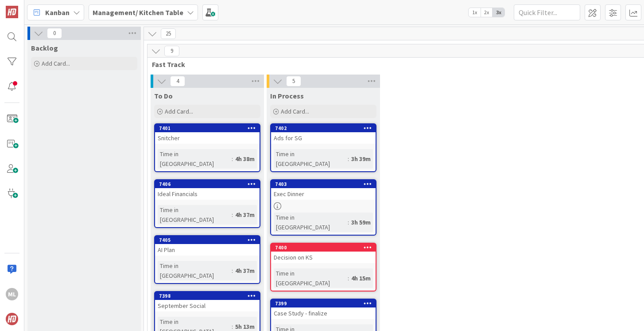 The image size is (644, 331). What do you see at coordinates (324, 313) in the screenshot?
I see `div: Case Study - finalize` at bounding box center [324, 313].